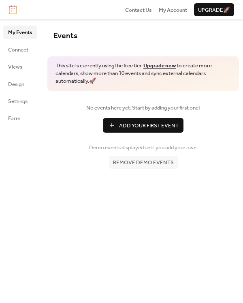 The image size is (243, 303). Describe the element at coordinates (20, 118) in the screenshot. I see `a: Form` at that location.